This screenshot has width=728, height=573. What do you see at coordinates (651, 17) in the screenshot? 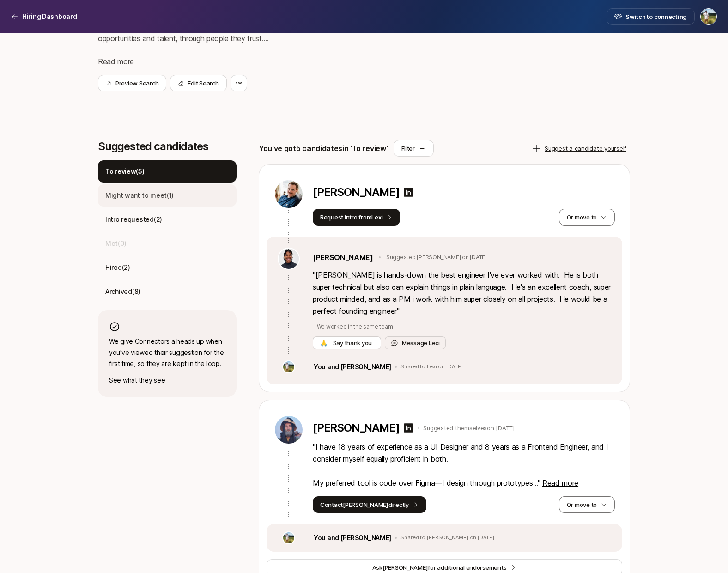
I see `button: Switch to connecting` at bounding box center [651, 17].